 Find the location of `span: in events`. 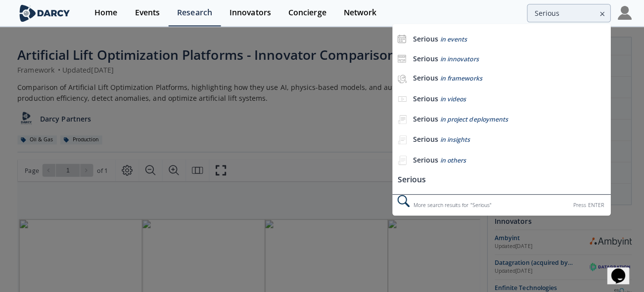

span: in events is located at coordinates (450, 38).